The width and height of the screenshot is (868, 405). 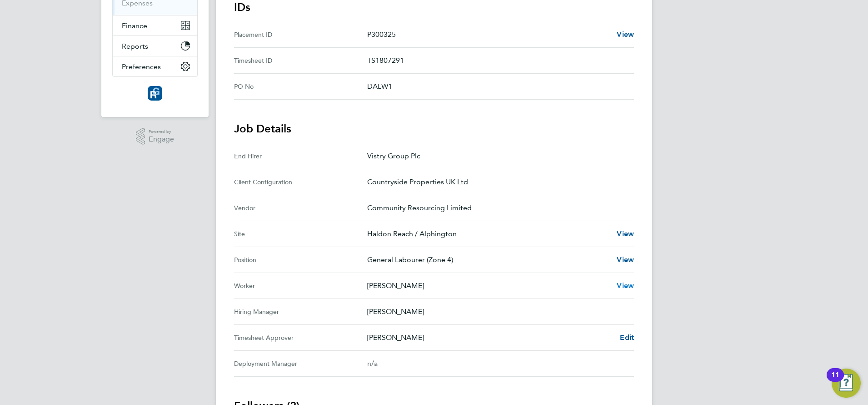 What do you see at coordinates (300, 260) in the screenshot?
I see `div: Position` at bounding box center [300, 260].